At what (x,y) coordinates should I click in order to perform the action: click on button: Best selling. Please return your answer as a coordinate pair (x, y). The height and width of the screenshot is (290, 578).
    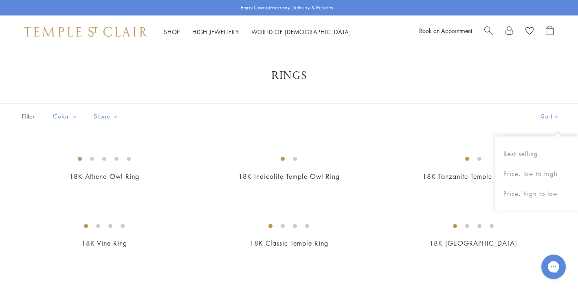
    Looking at the image, I should click on (536, 153).